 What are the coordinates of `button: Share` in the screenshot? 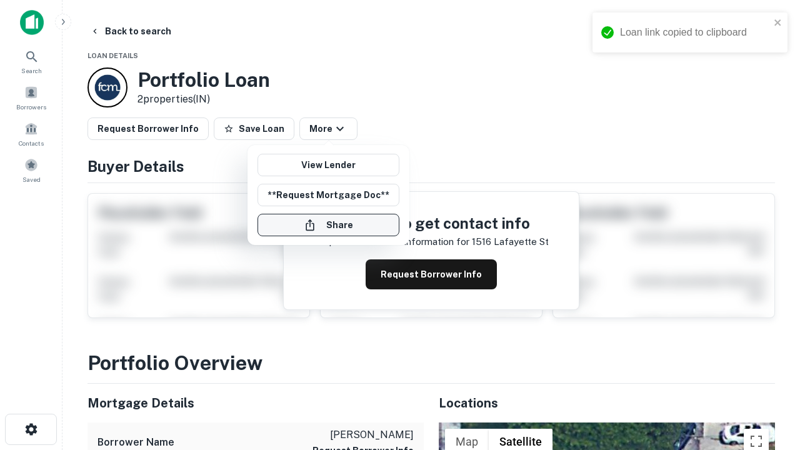 It's located at (328, 225).